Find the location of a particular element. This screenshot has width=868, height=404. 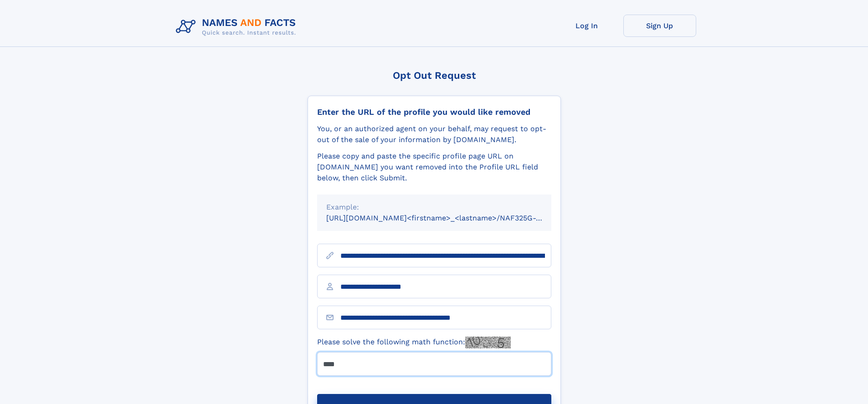

label: Please solve the following math function: is located at coordinates (414, 343).